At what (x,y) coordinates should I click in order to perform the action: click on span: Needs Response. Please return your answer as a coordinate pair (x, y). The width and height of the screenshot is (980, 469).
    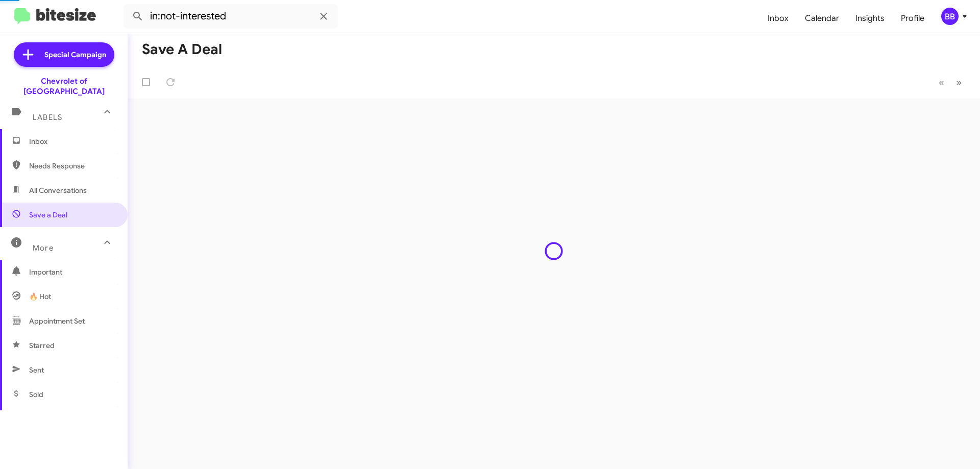
    Looking at the image, I should click on (73, 166).